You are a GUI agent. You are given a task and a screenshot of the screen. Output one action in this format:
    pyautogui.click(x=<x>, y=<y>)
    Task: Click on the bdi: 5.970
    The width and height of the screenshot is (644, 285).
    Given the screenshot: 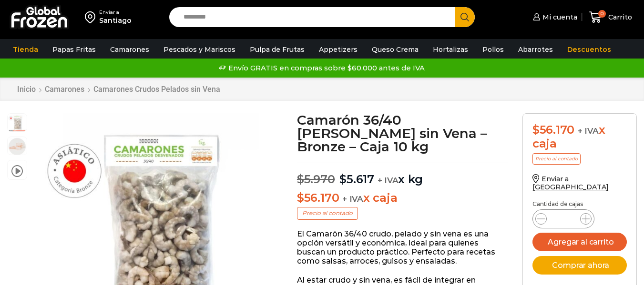 What is the action you would take?
    pyautogui.click(x=316, y=179)
    